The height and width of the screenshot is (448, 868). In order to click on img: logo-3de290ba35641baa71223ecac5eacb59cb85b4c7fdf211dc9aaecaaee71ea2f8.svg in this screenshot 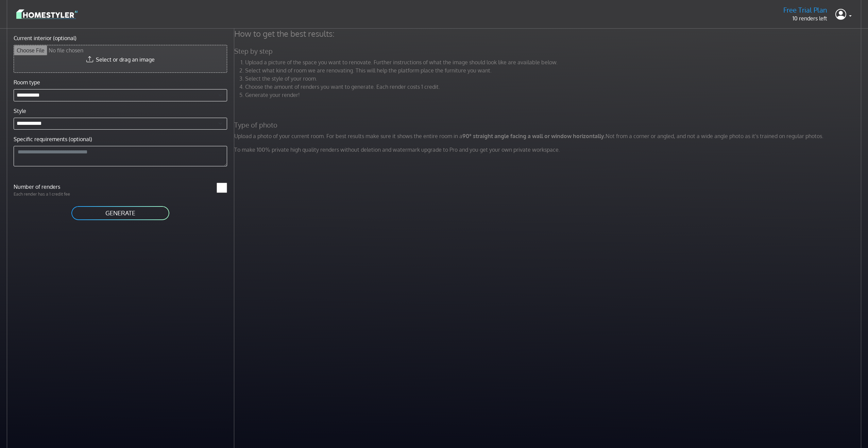, I will do `click(46, 14)`.